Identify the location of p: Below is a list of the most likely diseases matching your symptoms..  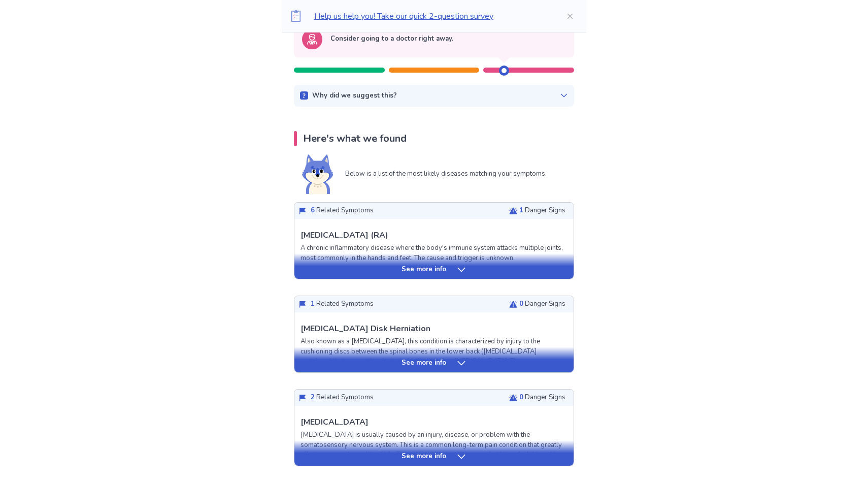
(445, 174).